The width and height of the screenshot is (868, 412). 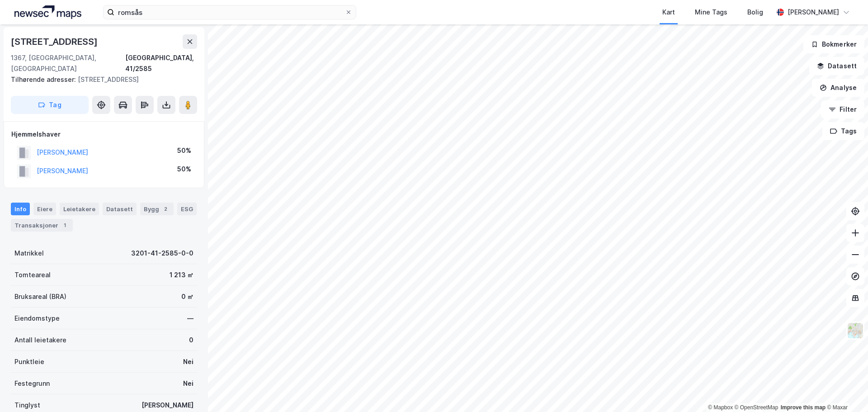 What do you see at coordinates (79, 209) in the screenshot?
I see `div: Leietakere` at bounding box center [79, 209].